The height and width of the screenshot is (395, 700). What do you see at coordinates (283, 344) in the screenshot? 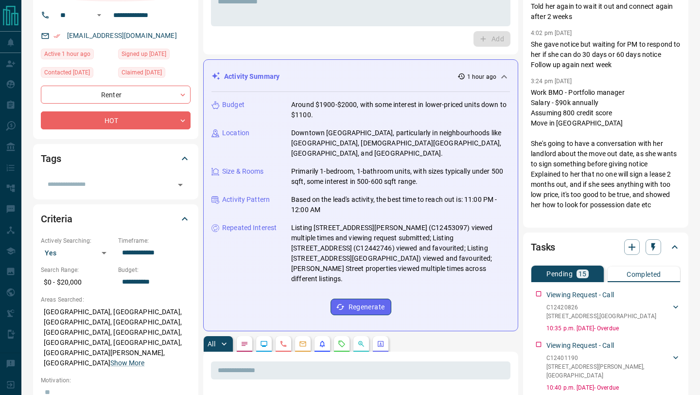
I see `svg: Calls` at bounding box center [283, 344].